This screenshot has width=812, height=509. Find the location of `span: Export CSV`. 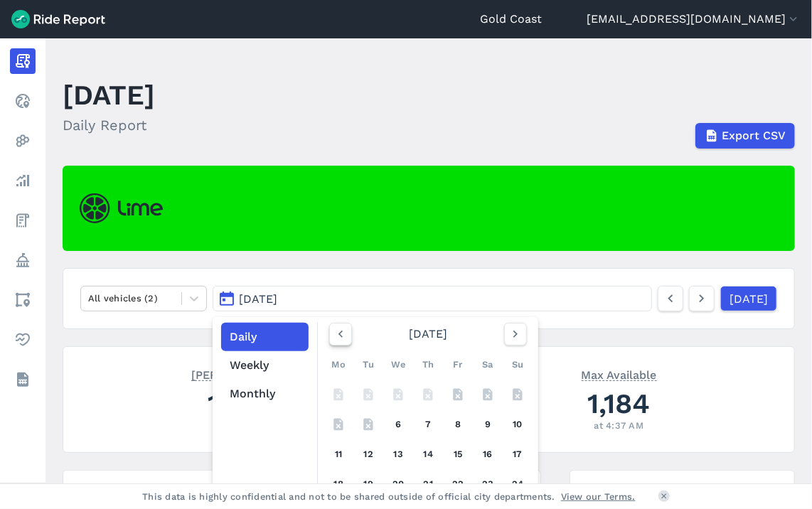

span: Export CSV is located at coordinates (754, 136).